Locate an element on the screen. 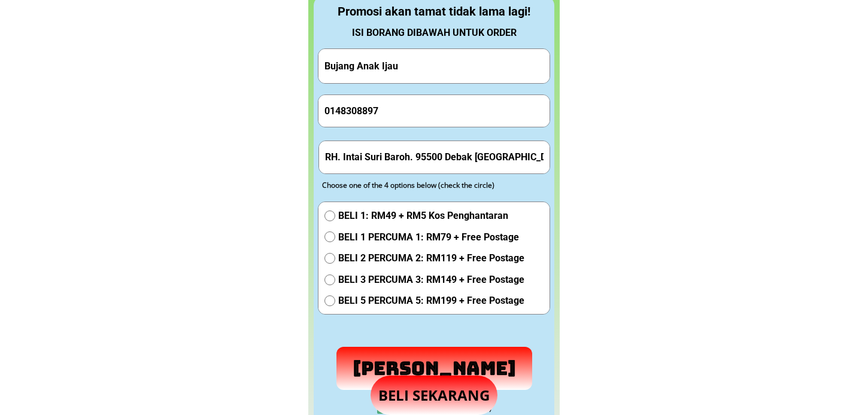 Image resolution: width=868 pixels, height=415 pixels. div: ISI BORANG DIBAWAH UNTUK ORDER is located at coordinates (434, 33).